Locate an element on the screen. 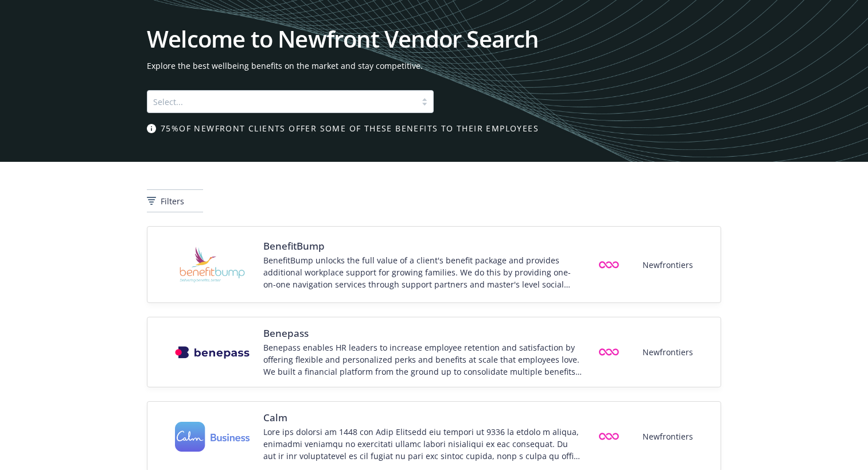  span: Explore the best wellbeing benefits on the market and stay competitive. is located at coordinates (434, 65).